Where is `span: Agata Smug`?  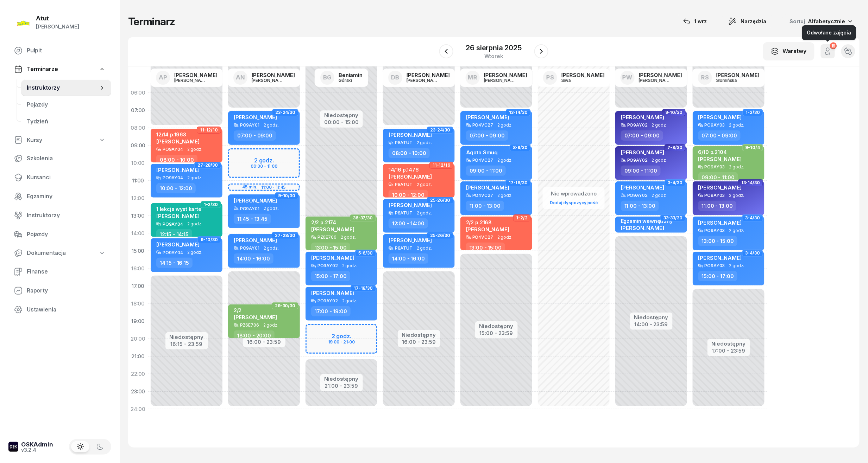 span: Agata Smug is located at coordinates (482, 152).